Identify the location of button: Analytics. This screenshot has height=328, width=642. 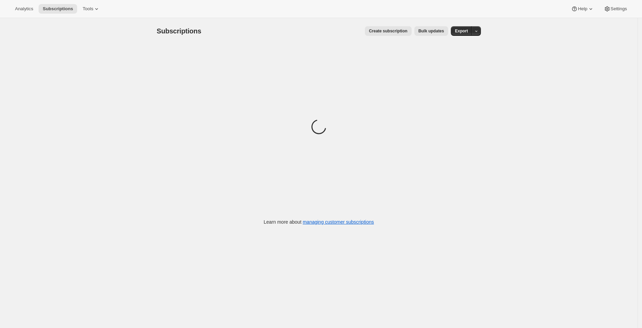
(24, 9).